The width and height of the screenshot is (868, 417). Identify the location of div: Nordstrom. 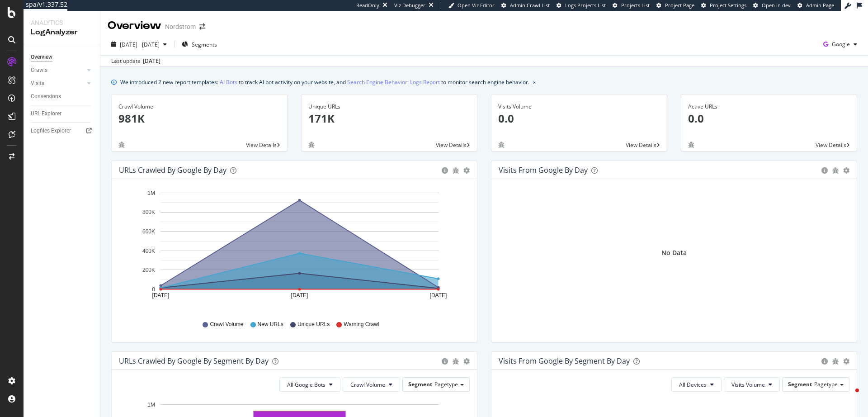
(181, 27).